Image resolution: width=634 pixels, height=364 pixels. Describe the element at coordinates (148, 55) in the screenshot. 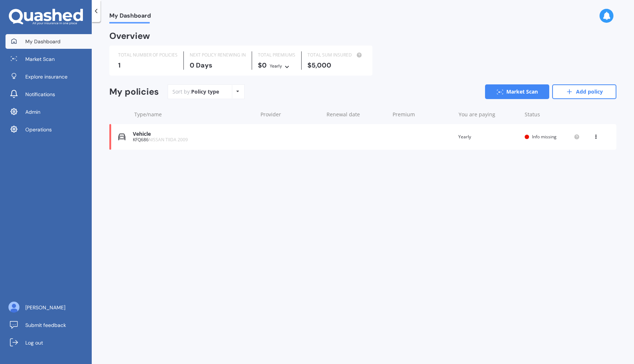

I see `div: TOTAL NUMBER OF POLICIES` at that location.